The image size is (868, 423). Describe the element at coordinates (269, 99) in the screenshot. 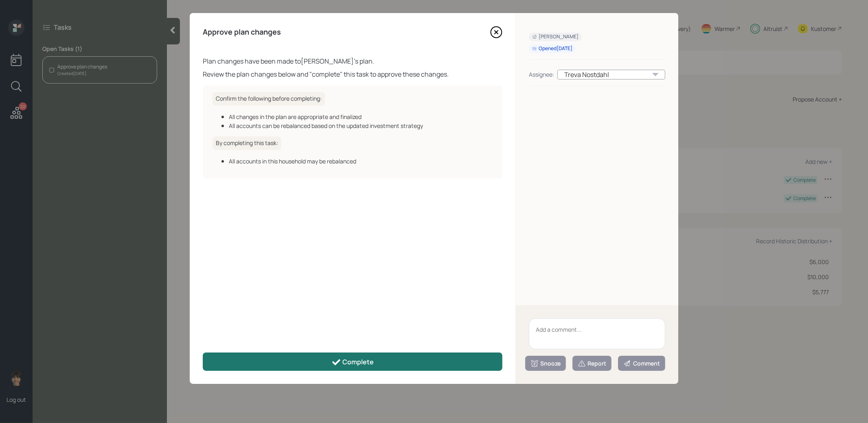

I see `h6: Confirm the following before completing:` at that location.